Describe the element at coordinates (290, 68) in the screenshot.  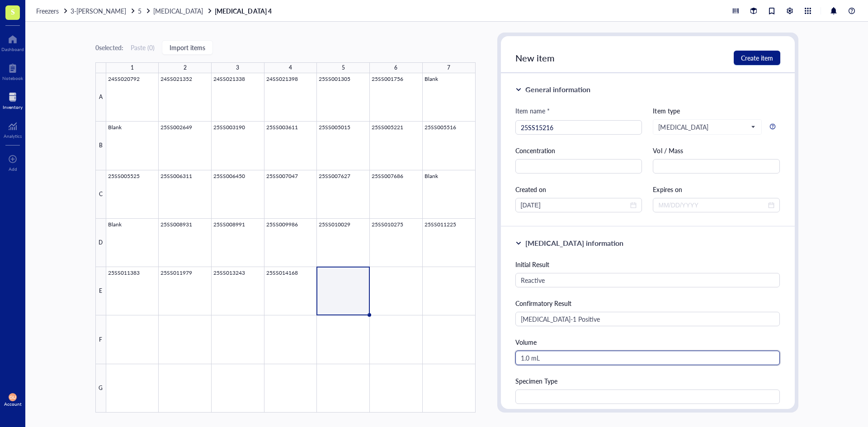
I see `div: 4` at that location.